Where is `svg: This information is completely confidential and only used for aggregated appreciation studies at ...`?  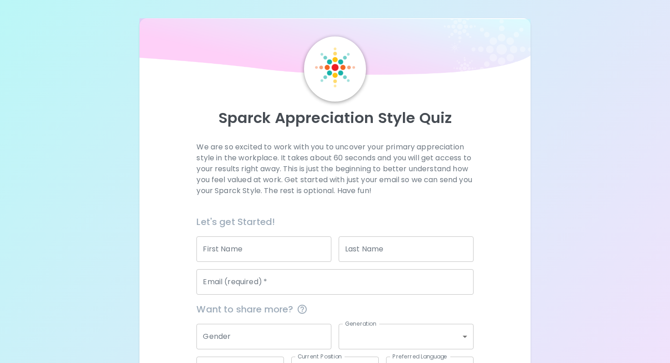
svg: This information is completely confidential and only used for aggregated appreciation studies at ... is located at coordinates (302, 310).